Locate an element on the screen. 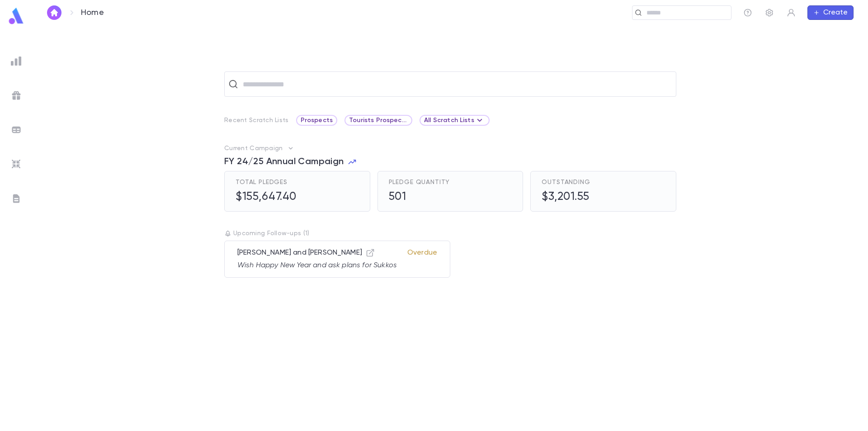 Image resolution: width=868 pixels, height=431 pixels. h5: 501 is located at coordinates (398, 197).